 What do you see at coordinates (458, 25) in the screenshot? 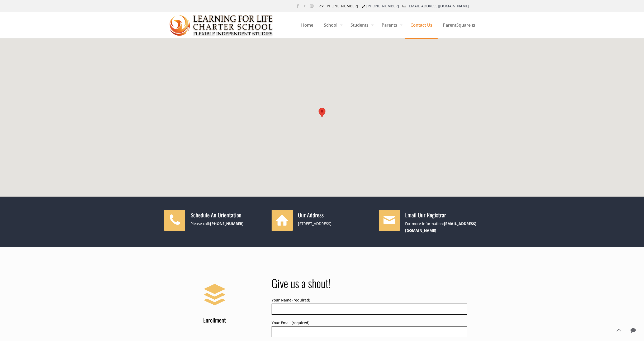
I see `a: ParentSquare ⧉` at bounding box center [458, 25].